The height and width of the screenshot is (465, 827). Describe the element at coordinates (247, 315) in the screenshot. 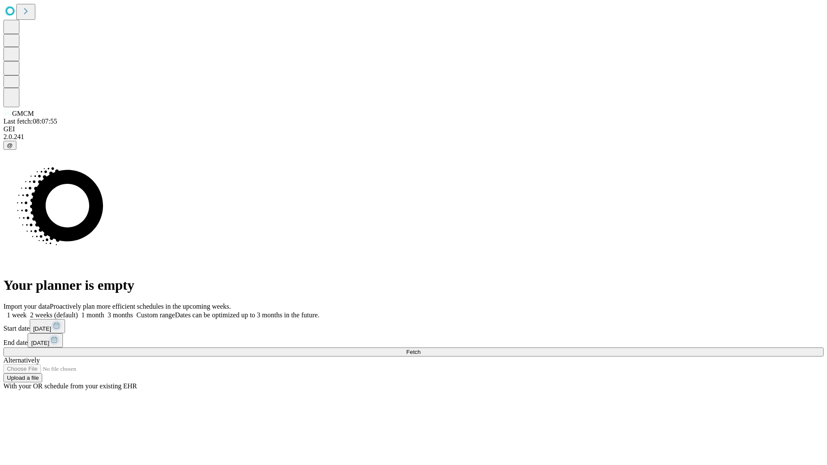

I see `span: Dates can be optimized up to 3 months in the future.` at that location.